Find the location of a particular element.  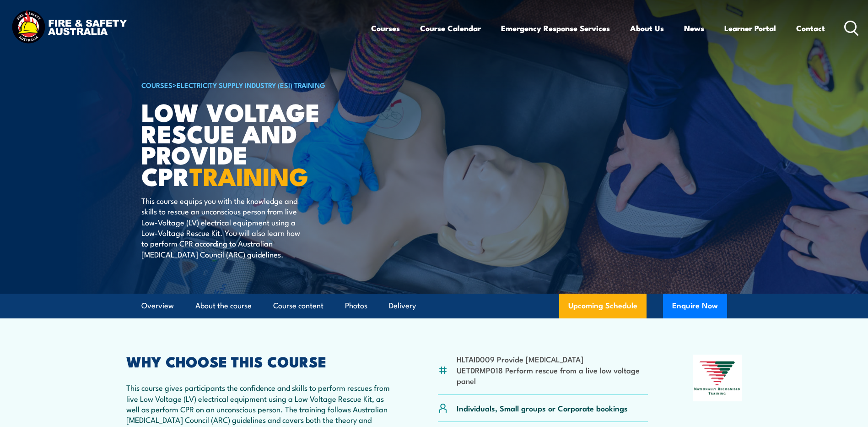

a: COURSES is located at coordinates (157, 85).